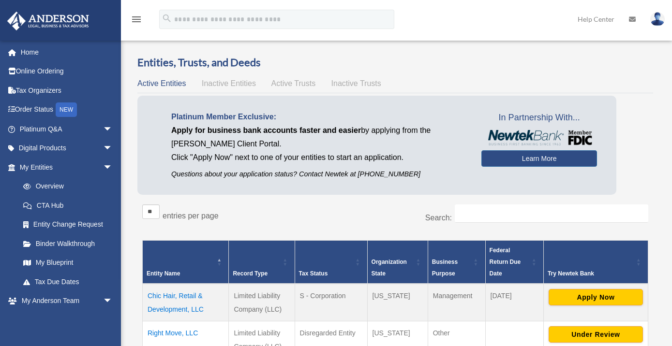 This screenshot has height=346, width=672. Describe the element at coordinates (136, 21) in the screenshot. I see `a: menu` at that location.